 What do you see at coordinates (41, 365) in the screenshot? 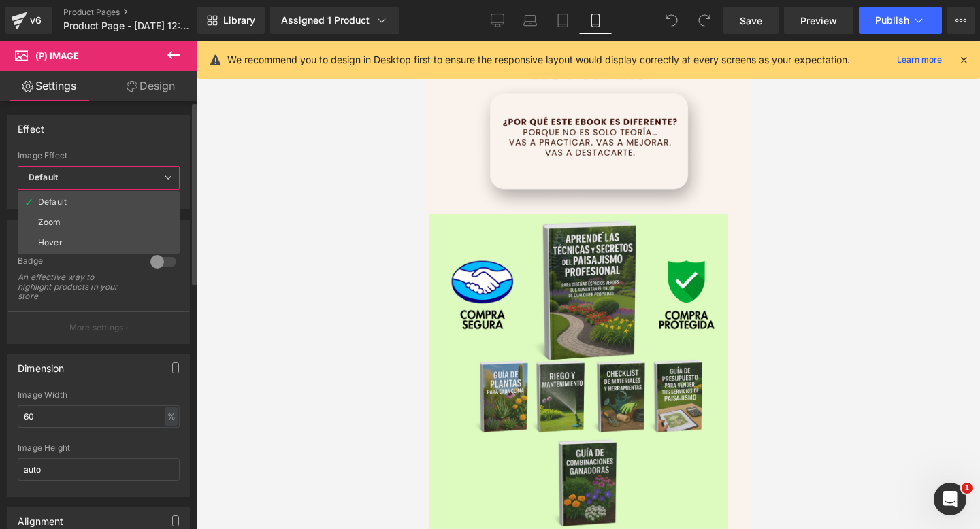
I see `div: Dimension` at bounding box center [41, 365].